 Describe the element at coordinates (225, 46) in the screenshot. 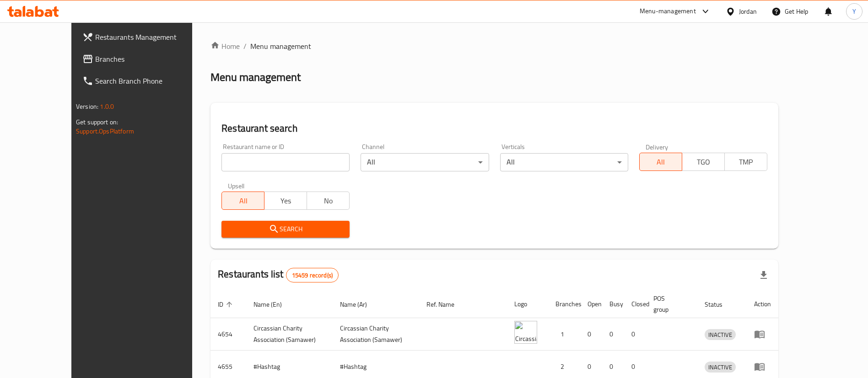

I see `a: Home` at that location.